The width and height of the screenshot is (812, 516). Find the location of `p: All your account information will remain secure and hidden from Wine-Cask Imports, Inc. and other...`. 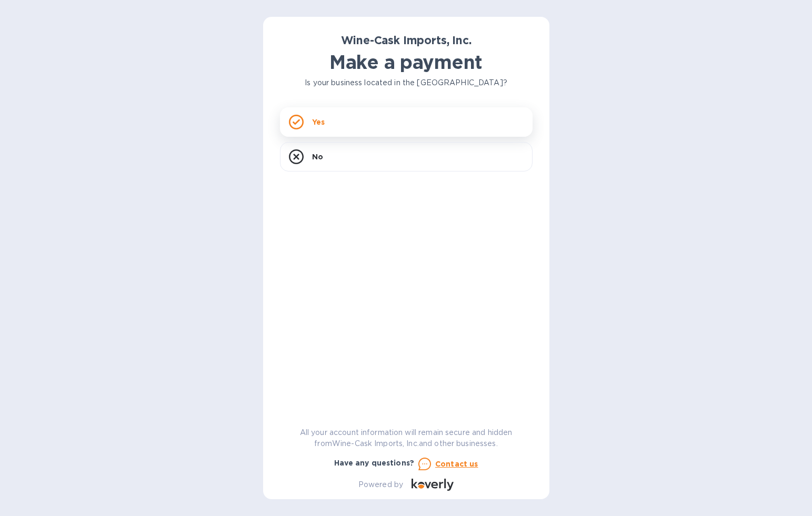

p: All your account information will remain secure and hidden from Wine-Cask Imports, Inc. and other... is located at coordinates (406, 438).